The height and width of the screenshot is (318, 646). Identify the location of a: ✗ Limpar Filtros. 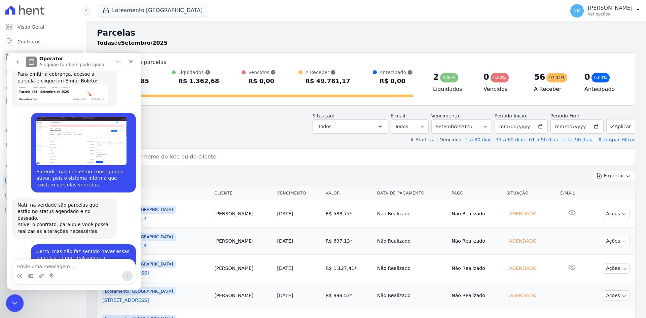
(615, 140).